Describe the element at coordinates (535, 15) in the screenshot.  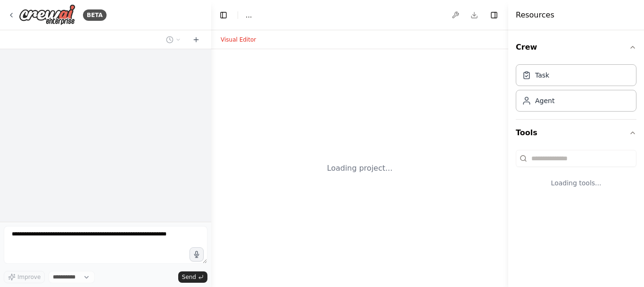
I see `h4: Resources` at that location.